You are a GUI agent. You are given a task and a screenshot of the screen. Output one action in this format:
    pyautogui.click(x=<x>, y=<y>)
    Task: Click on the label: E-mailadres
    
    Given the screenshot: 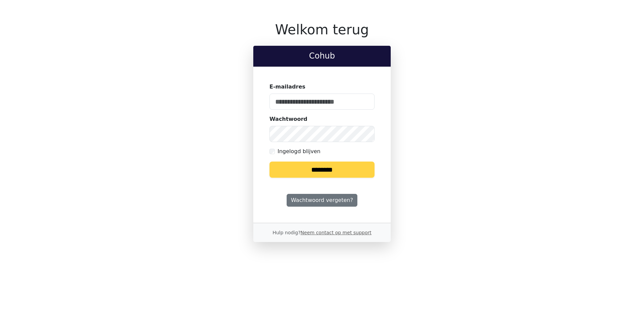 What is the action you would take?
    pyautogui.click(x=287, y=87)
    